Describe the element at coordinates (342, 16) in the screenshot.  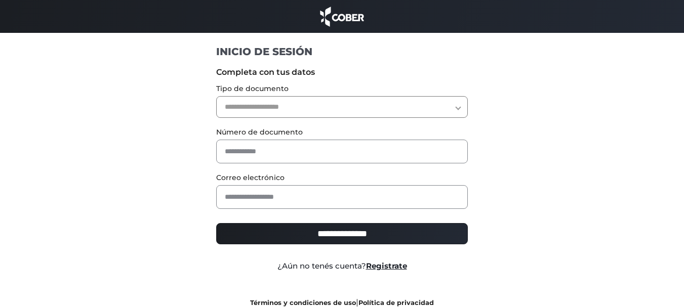
I see `img: cober_marca.png` at that location.